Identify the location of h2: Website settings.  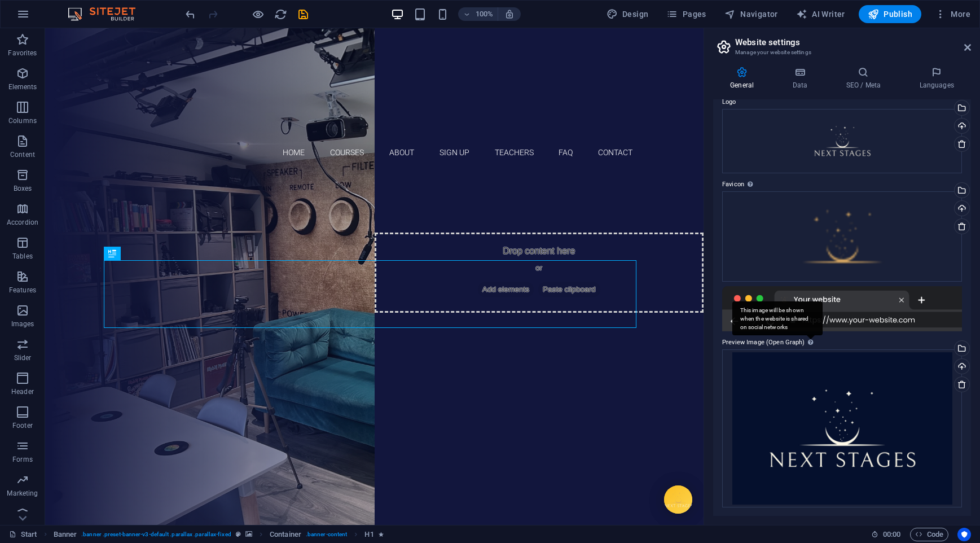
(853, 42).